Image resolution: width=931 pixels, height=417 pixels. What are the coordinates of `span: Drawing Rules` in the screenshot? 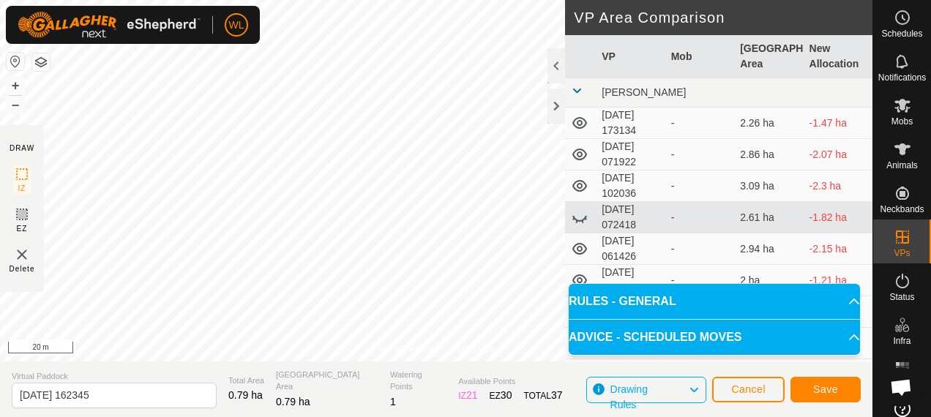 It's located at (629, 397).